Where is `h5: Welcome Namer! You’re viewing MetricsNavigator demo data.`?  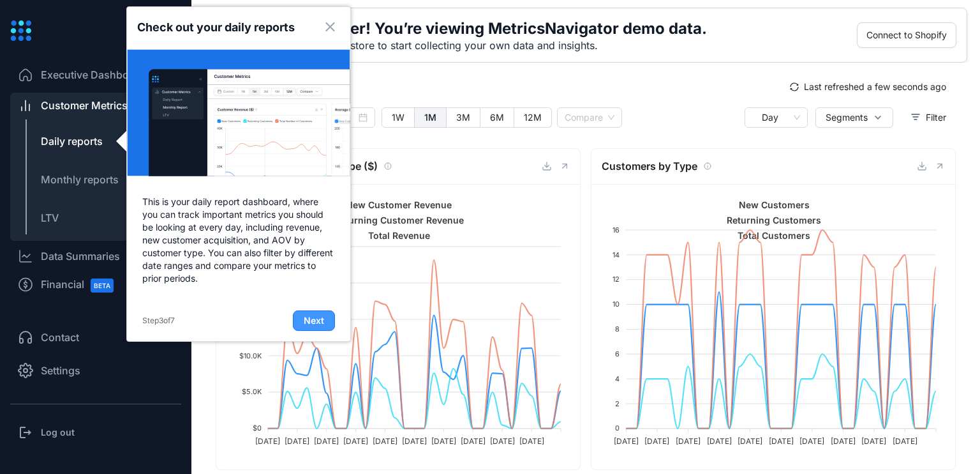 h5: Welcome Namer! You’re viewing MetricsNavigator demo data. is located at coordinates (474, 29).